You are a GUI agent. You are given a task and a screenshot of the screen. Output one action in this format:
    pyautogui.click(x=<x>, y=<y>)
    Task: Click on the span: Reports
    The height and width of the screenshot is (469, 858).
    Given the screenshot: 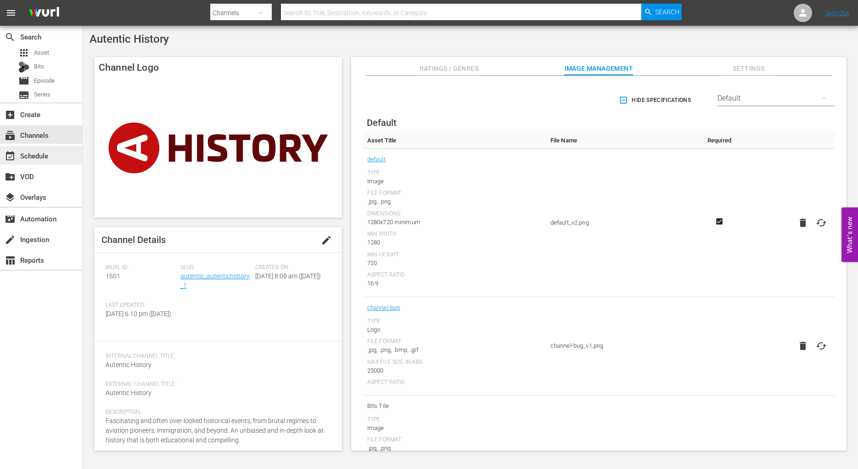 What is the action you would take?
    pyautogui.click(x=10, y=260)
    